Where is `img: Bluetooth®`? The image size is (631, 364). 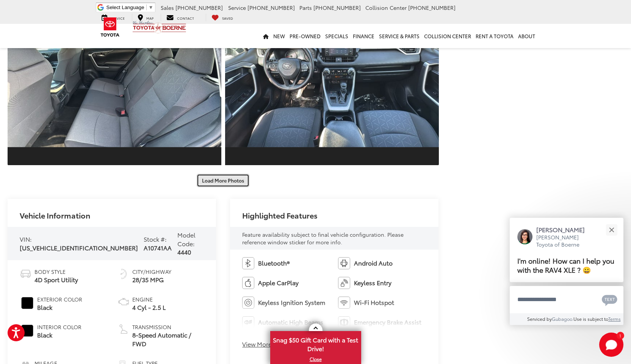
img: Bluetooth® is located at coordinates (248, 263).